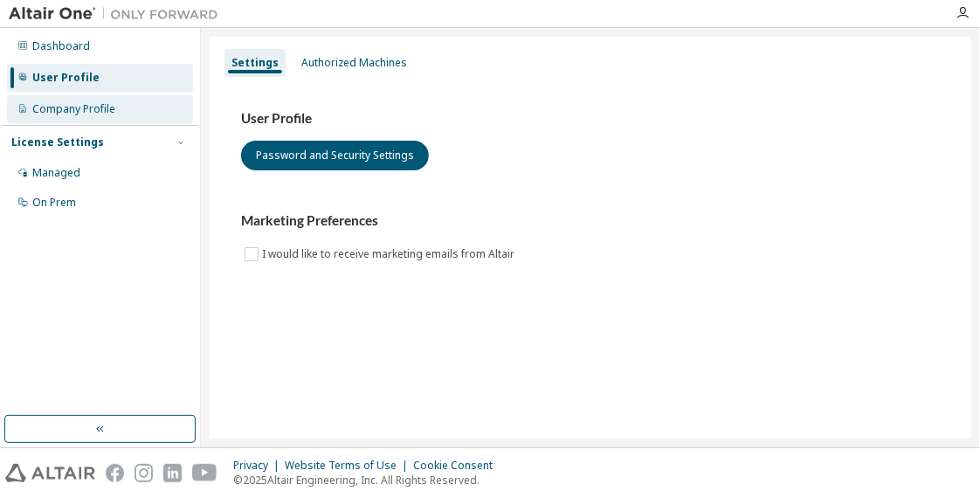 The width and height of the screenshot is (980, 498). What do you see at coordinates (61, 46) in the screenshot?
I see `div: Dashboard` at bounding box center [61, 46].